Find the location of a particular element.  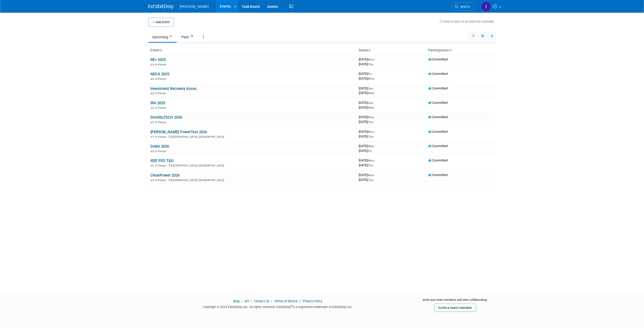

span: 75 is located at coordinates (192, 37).